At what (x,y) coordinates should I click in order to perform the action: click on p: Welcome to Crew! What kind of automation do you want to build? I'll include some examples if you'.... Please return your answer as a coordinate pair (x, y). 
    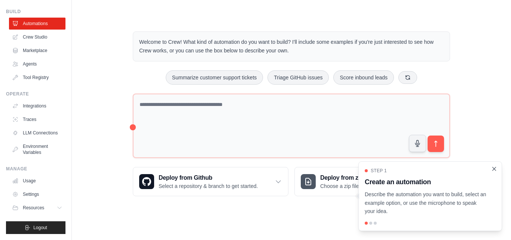
    Looking at the image, I should click on (292, 46).